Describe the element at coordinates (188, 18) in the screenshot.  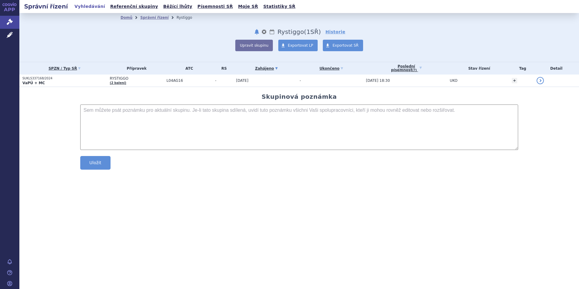
I see `li: Rystiggo` at that location.